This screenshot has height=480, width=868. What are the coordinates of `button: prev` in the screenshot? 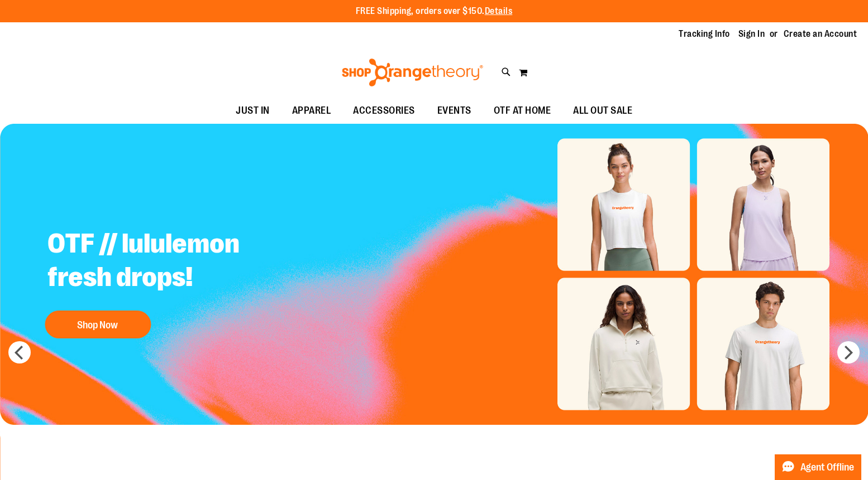 It's located at (20, 352).